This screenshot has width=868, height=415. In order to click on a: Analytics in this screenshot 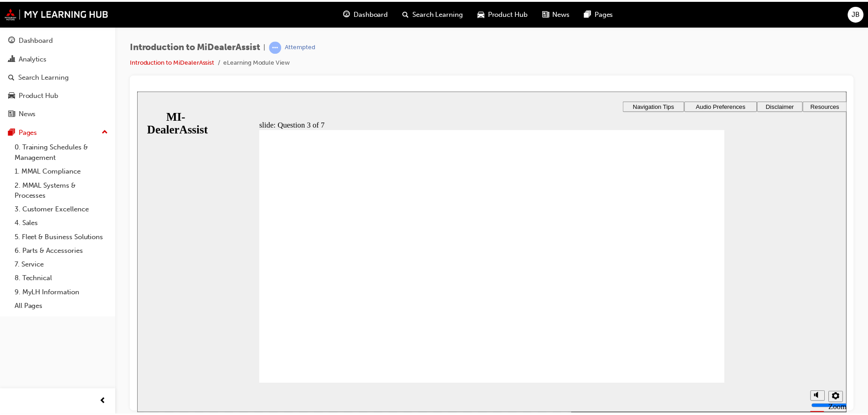, I will do `click(58, 58)`.